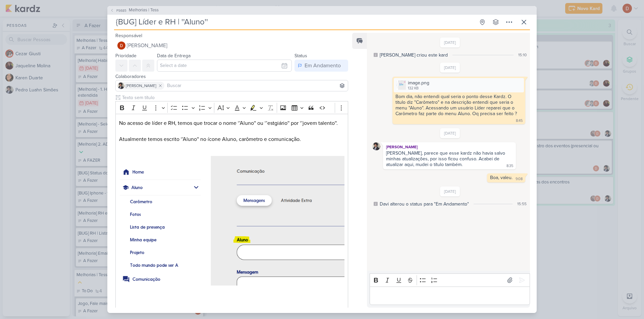 The height and width of the screenshot is (319, 644). What do you see at coordinates (449, 296) in the screenshot?
I see `div: Editor editing area: main` at bounding box center [449, 296].